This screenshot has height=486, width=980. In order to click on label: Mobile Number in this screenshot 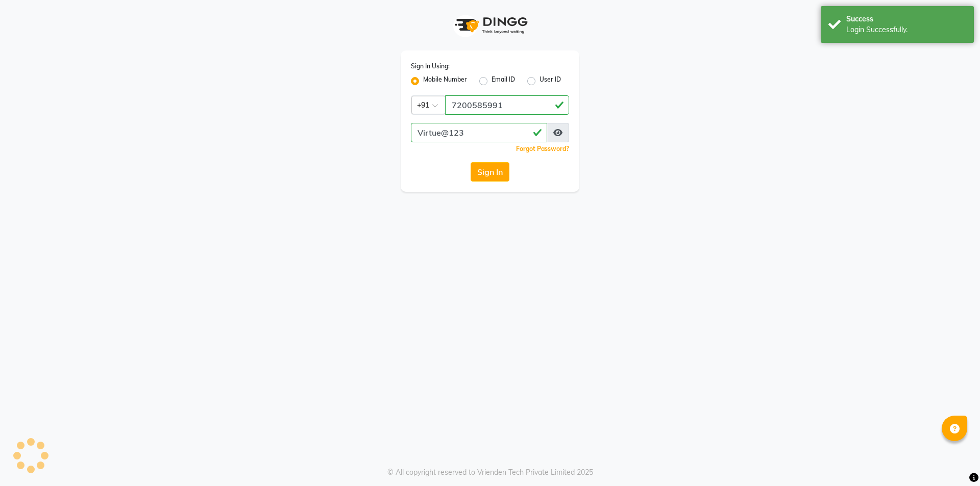, I will do `click(445, 81)`.